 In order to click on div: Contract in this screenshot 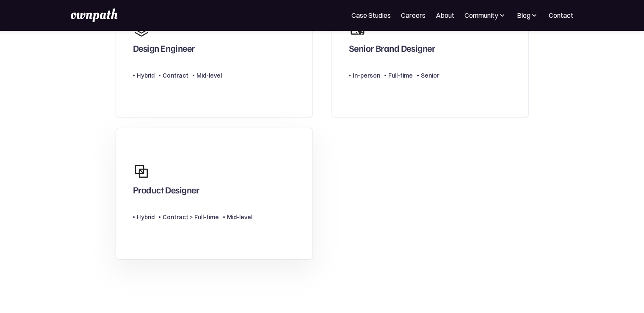, I will do `click(176, 75)`.